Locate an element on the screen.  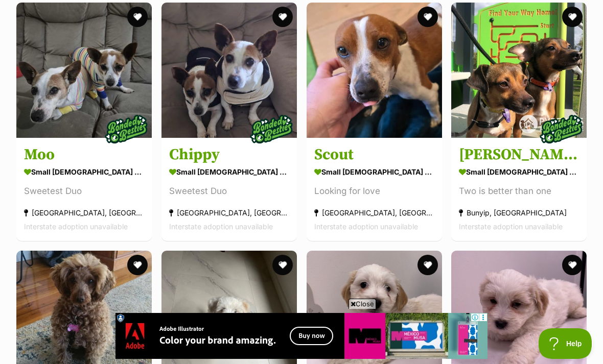
h3: Scout is located at coordinates (374, 155).